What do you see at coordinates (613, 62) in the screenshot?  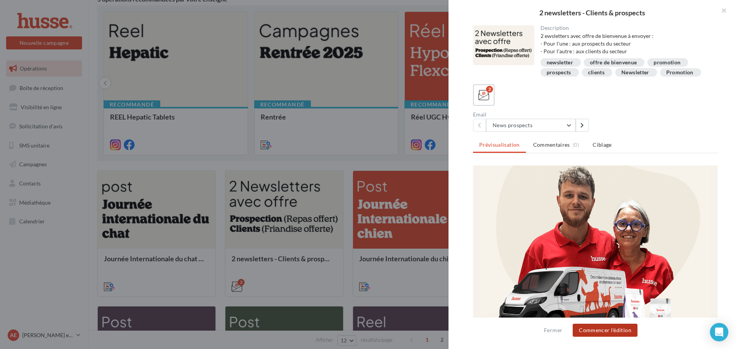 I see `div: offre de bienvenue` at bounding box center [613, 62].